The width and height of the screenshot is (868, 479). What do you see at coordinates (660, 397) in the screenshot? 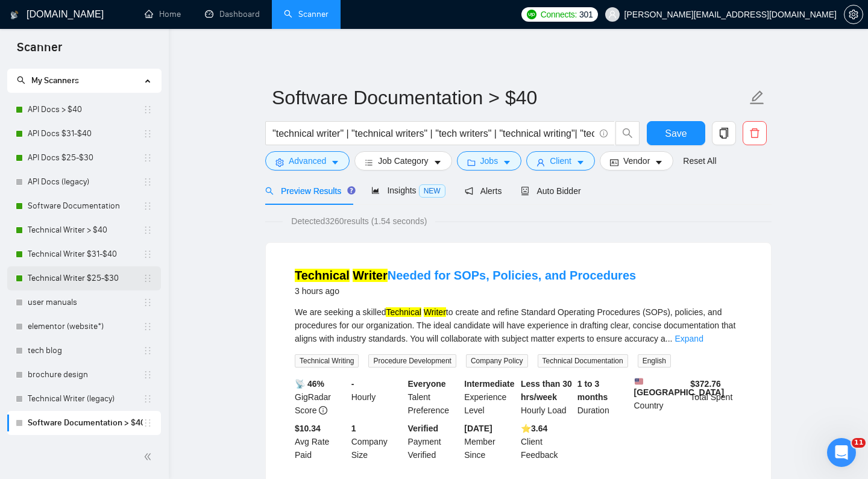
I see `div: Country` at bounding box center [660, 397].